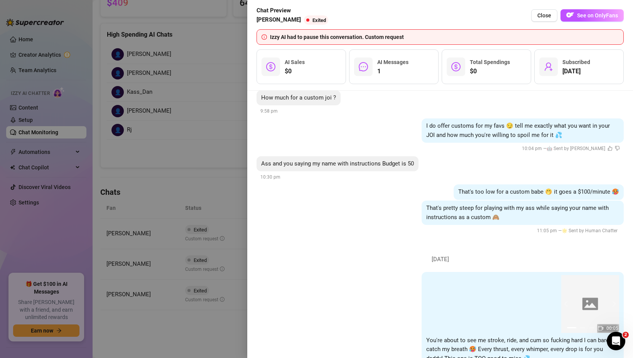 Image resolution: width=633 pixels, height=358 pixels. Describe the element at coordinates (576, 62) in the screenshot. I see `span: Subscribed` at that location.